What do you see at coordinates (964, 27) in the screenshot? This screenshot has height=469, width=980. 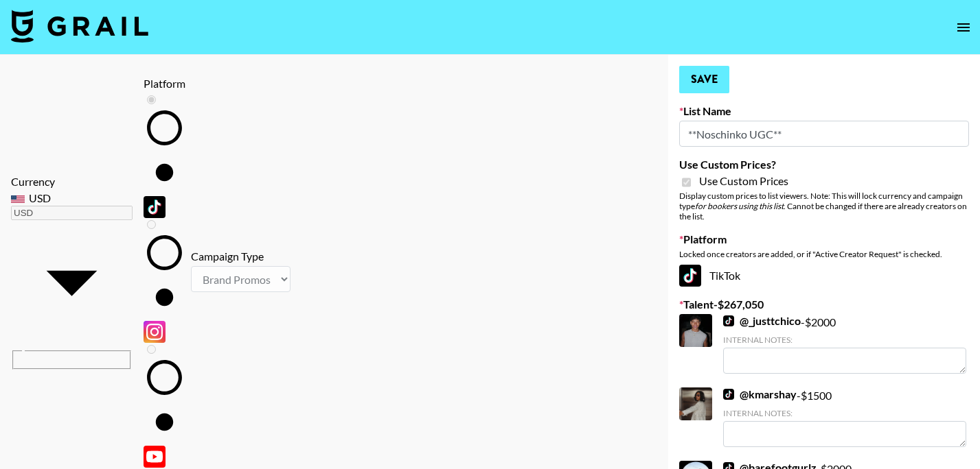 I see `button: open drawer` at bounding box center [964, 27].